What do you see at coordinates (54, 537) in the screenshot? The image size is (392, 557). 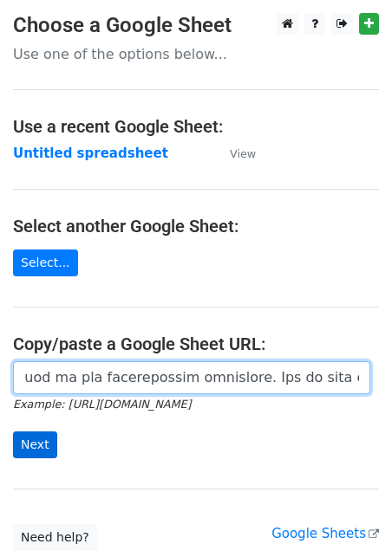 I see `a: Need help?` at bounding box center [54, 537].